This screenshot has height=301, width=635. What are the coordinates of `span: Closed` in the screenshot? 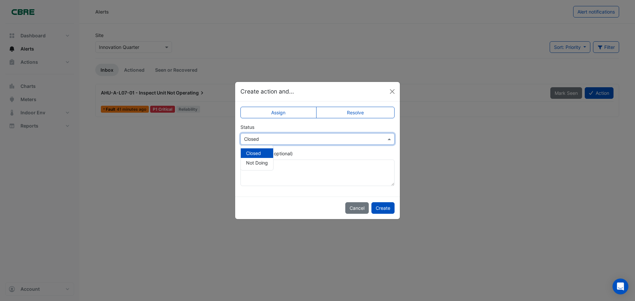 It's located at (253, 153).